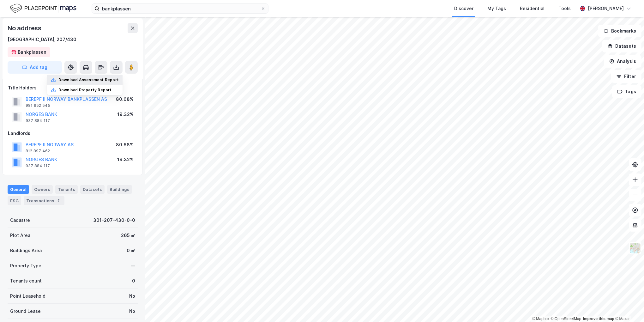  What do you see at coordinates (636, 248) in the screenshot?
I see `img: Z` at bounding box center [636, 248].